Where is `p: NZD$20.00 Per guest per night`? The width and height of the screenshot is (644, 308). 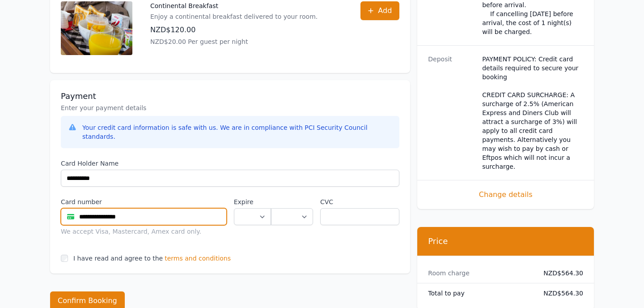 p: NZD$20.00 Per guest per night is located at coordinates (234, 41).